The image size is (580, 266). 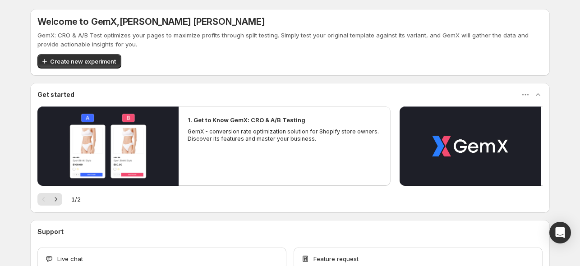 I want to click on p: GemX - conversion rate optimization solution for Shopify store owners. Discover its features and ..., so click(x=285, y=135).